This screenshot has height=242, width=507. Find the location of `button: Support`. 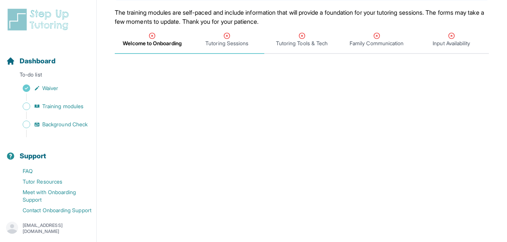

button: Support is located at coordinates (48, 152).